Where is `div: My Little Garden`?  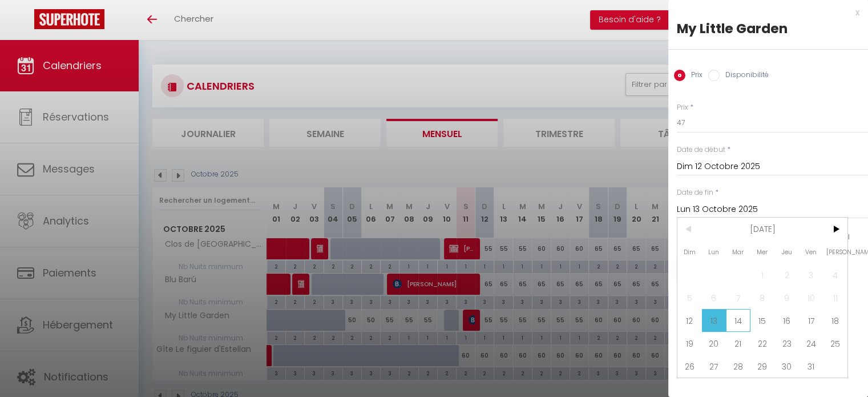 div: My Little Garden is located at coordinates (769, 29).